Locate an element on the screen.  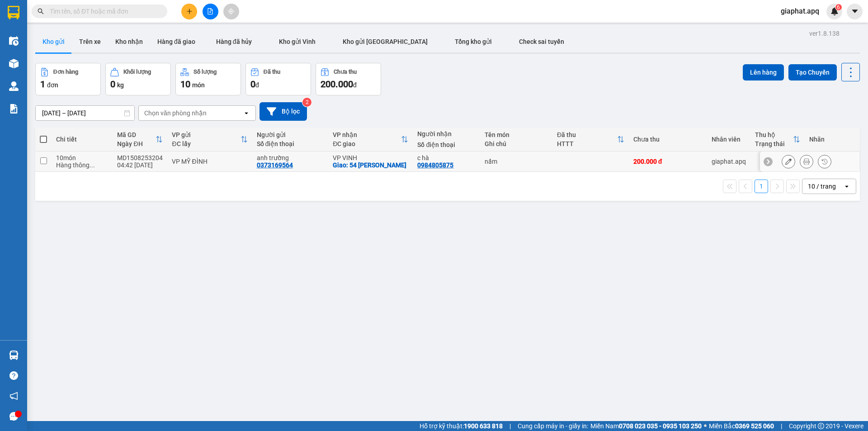
span: đ is located at coordinates (355, 85).